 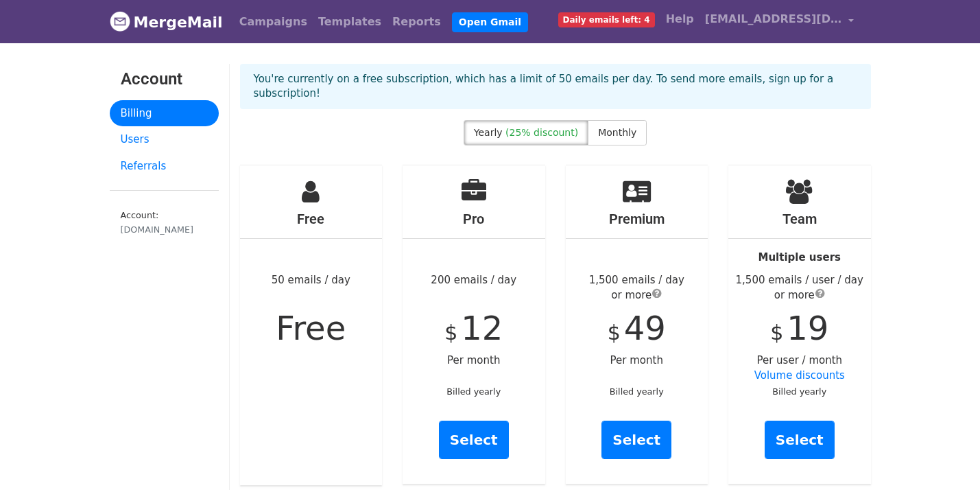 I want to click on span: Yearly, so click(x=488, y=133).